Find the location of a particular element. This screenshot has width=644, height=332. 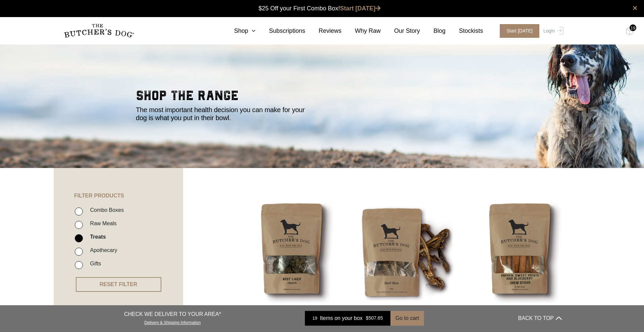

img: Chicken Sweet Potato and Blueberry Chew Sticks is located at coordinates (520, 252).